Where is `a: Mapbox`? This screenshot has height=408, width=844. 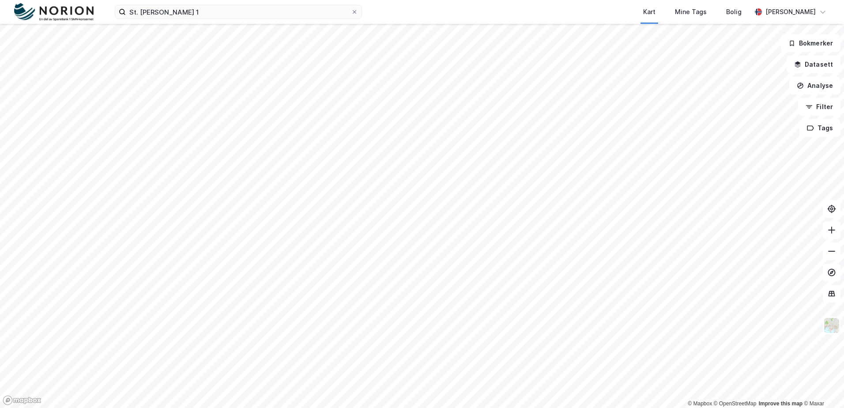
a: Mapbox is located at coordinates (700, 404).